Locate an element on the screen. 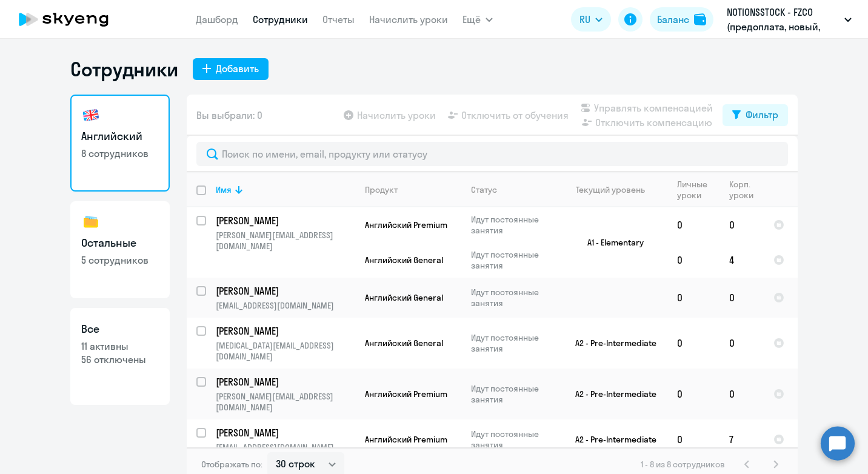  button: RU is located at coordinates (591, 19).